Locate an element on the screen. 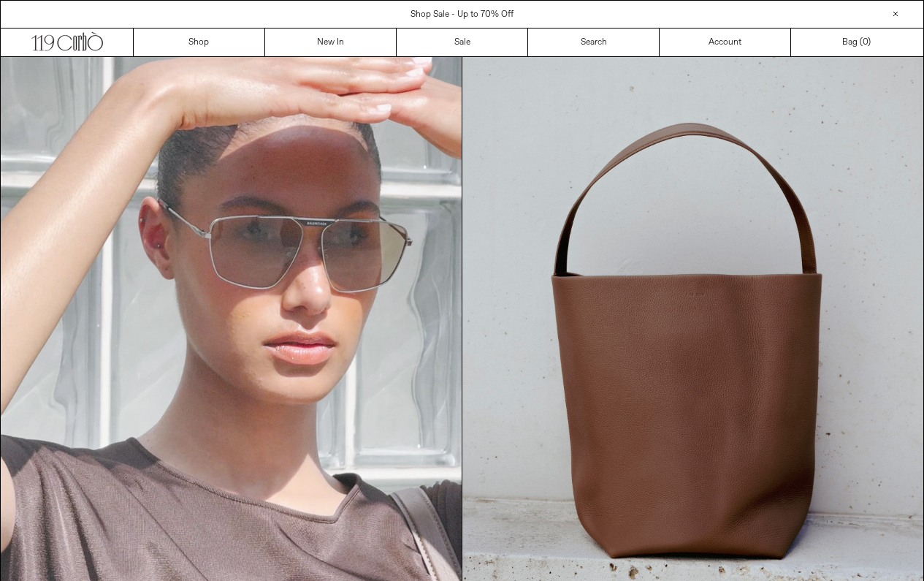  a: New In is located at coordinates (331, 42).